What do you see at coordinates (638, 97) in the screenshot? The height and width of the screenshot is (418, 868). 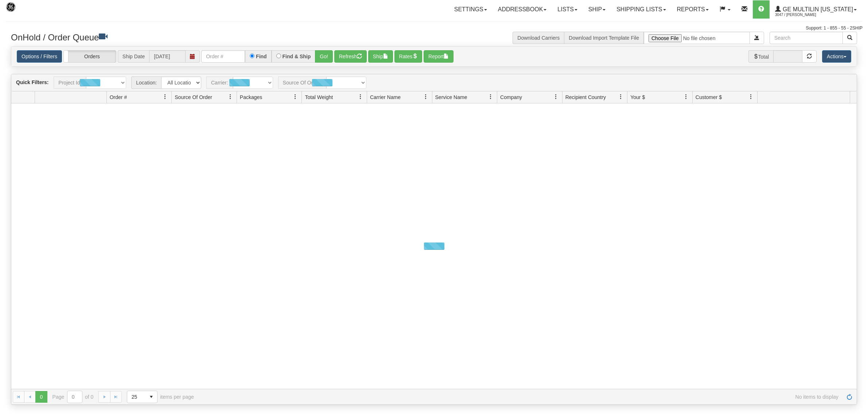 I see `span: Your $` at bounding box center [638, 97].